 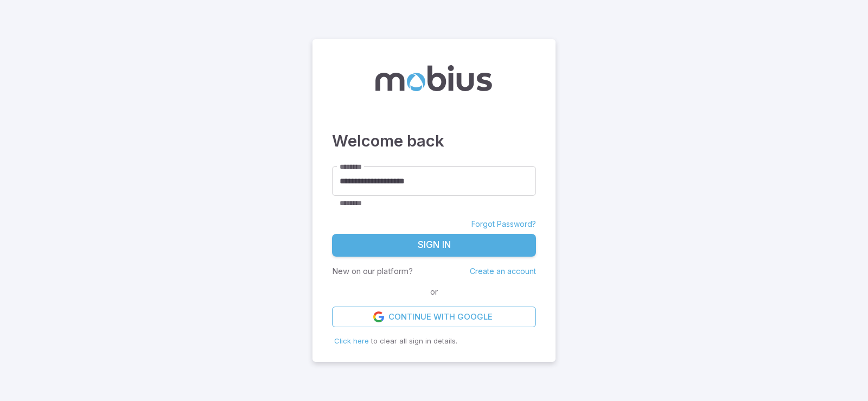 I want to click on p: New on our platform?, so click(x=372, y=272).